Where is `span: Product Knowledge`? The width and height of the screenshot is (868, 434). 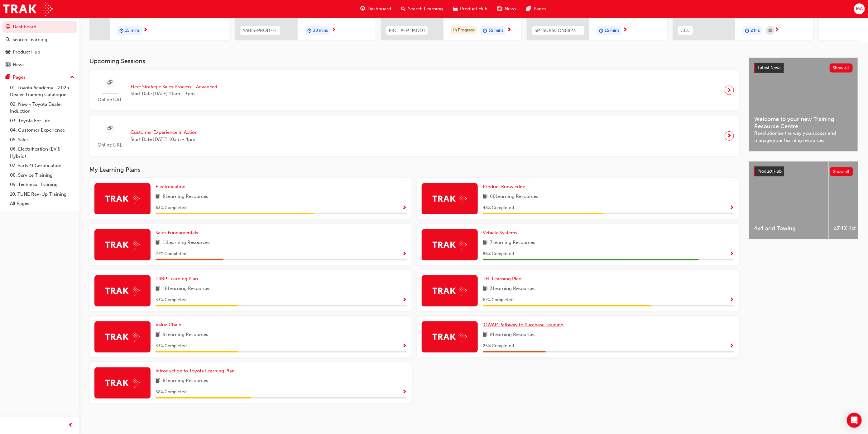 span: Product Knowledge is located at coordinates (504, 187).